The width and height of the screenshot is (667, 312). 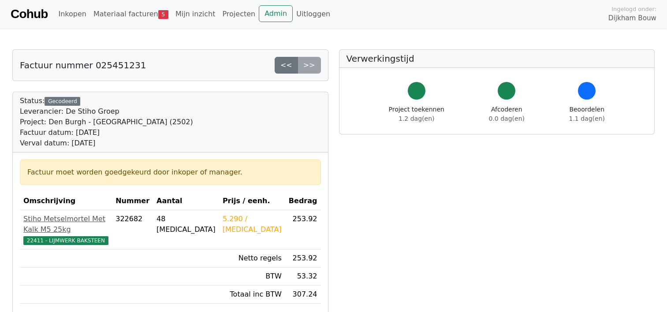 What do you see at coordinates (586, 114) in the screenshot?
I see `div: Beoordelen` at bounding box center [586, 114].